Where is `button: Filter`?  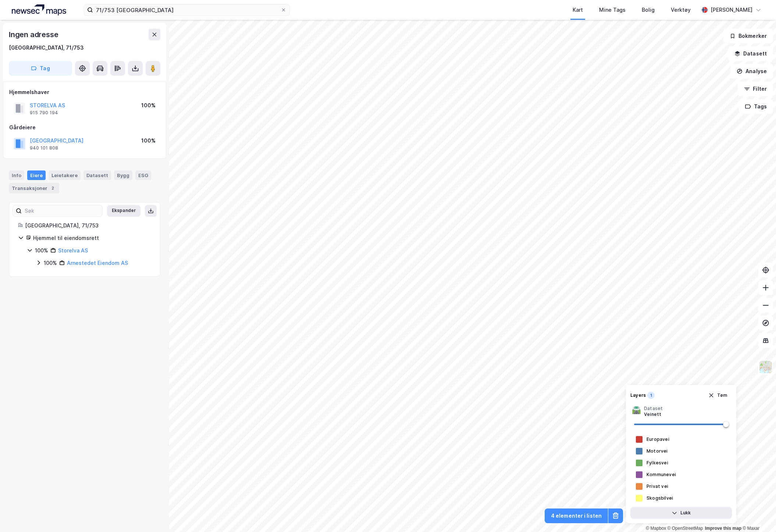 button: Filter is located at coordinates (755, 89).